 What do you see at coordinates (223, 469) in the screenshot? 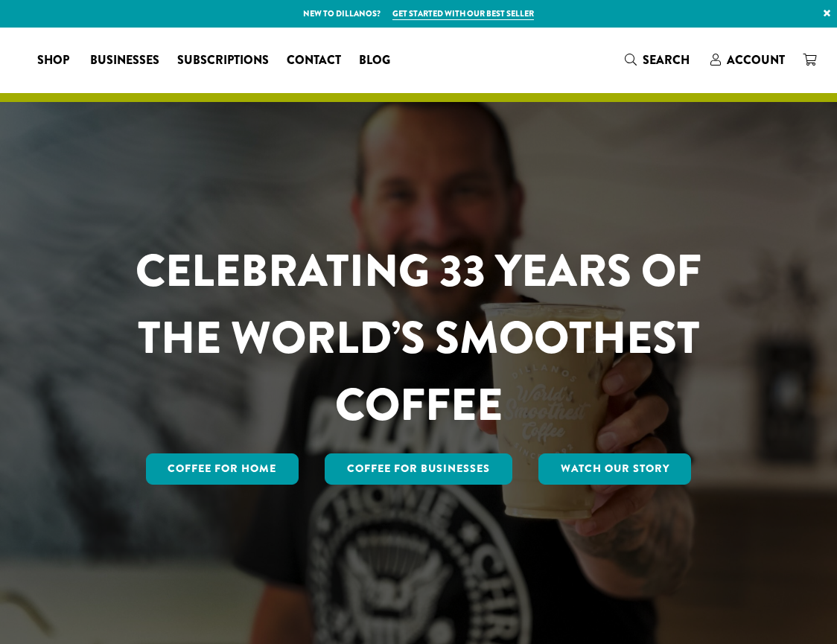
I see `a: Coffee for Home` at bounding box center [223, 469].